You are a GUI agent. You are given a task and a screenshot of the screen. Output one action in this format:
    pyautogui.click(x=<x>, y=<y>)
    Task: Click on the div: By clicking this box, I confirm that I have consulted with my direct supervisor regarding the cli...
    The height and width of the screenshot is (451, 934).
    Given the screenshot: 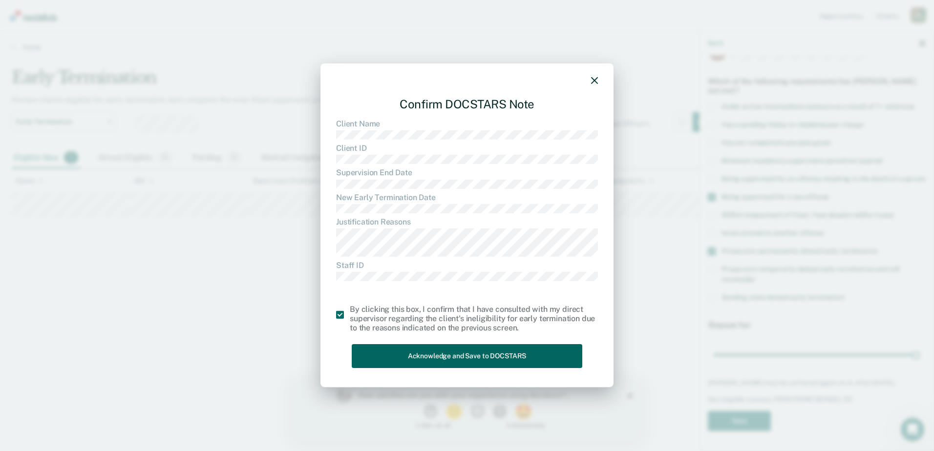 What is the action you would take?
    pyautogui.click(x=474, y=319)
    